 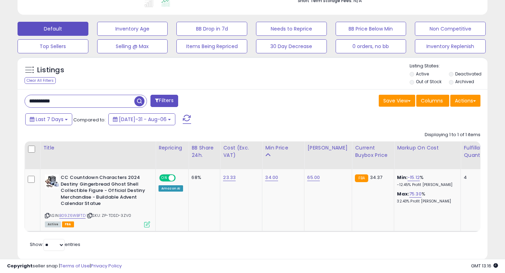 I want to click on span: Show: entries, so click(x=55, y=244).